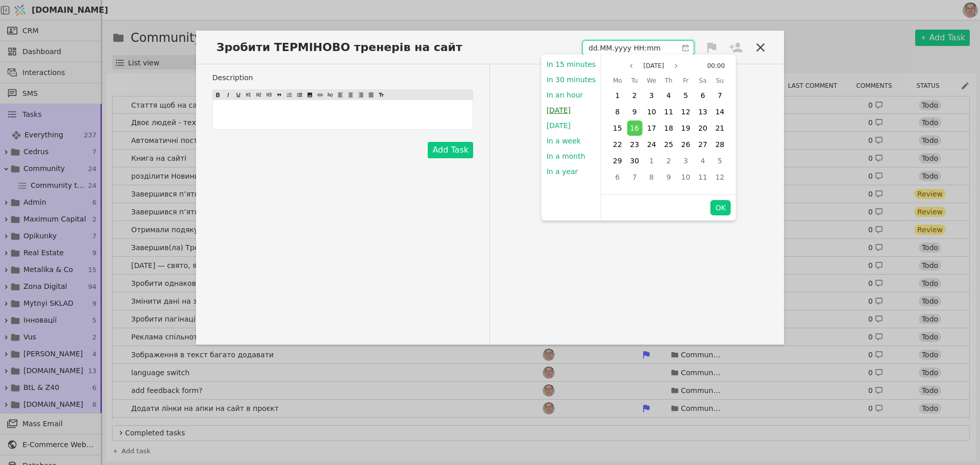  What do you see at coordinates (617, 112) in the screenshot?
I see `span: 8` at bounding box center [617, 112].